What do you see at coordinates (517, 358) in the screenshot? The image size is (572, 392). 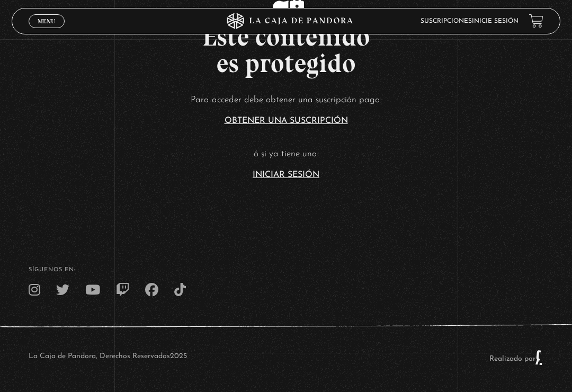 I see `a: Realizado por` at bounding box center [517, 358].